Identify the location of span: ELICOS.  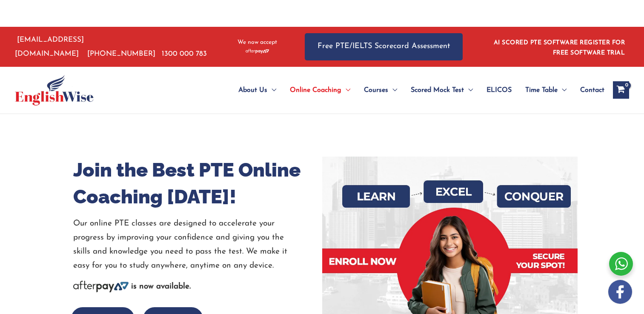
(499, 90).